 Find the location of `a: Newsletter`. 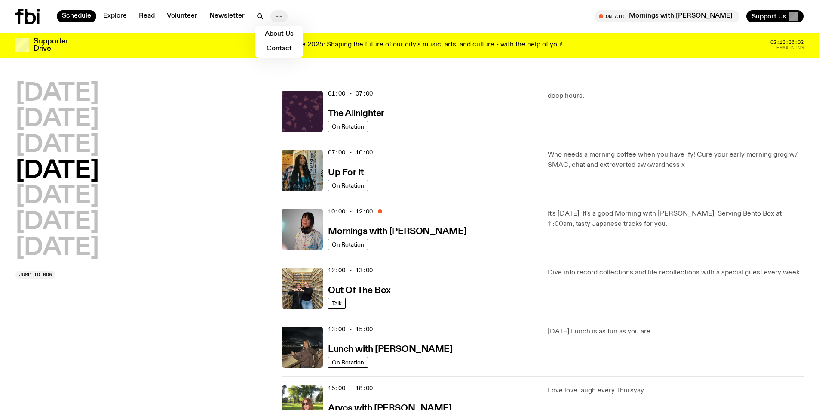

a: Newsletter is located at coordinates (227, 16).